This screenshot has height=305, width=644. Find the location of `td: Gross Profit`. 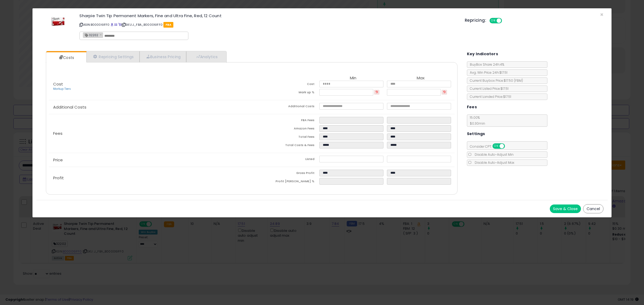

td: Gross Profit is located at coordinates (286, 174).